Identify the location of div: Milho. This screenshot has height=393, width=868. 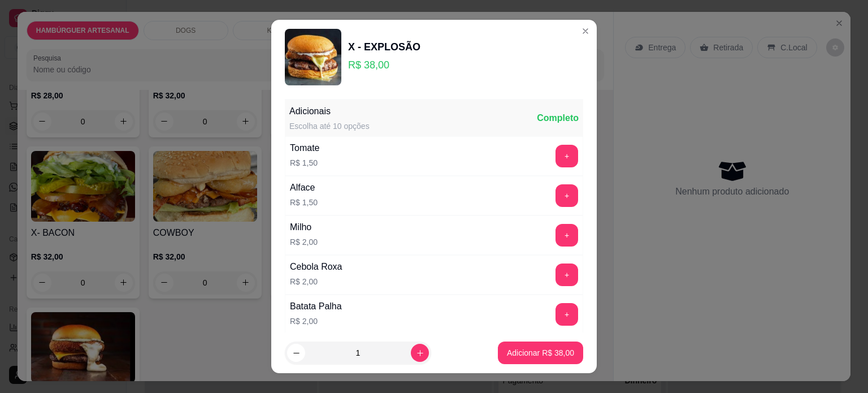
(304, 227).